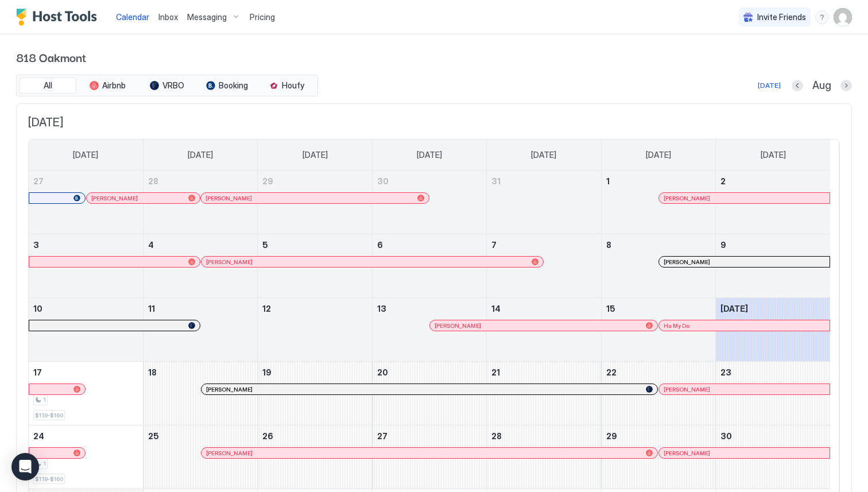  What do you see at coordinates (315, 308) in the screenshot?
I see `a: August 12, 2025` at bounding box center [315, 308].